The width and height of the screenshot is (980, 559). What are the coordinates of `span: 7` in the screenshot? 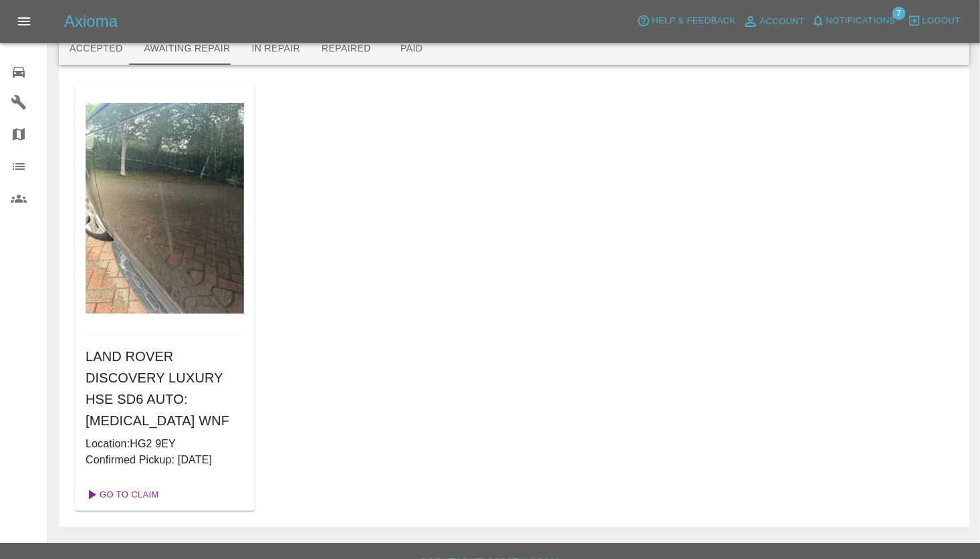 It's located at (899, 14).